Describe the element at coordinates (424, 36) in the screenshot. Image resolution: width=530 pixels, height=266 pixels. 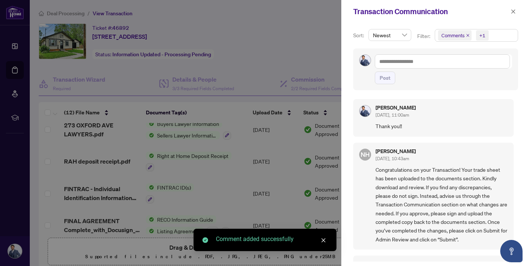
I see `p: Filter:` at that location.